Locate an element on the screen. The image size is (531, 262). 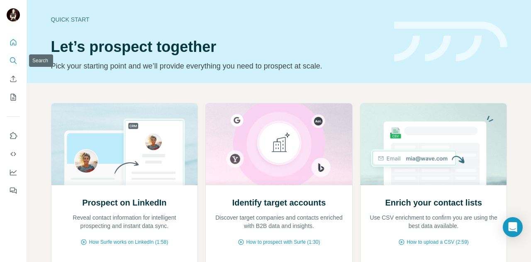
div: Quick start is located at coordinates (217, 19).